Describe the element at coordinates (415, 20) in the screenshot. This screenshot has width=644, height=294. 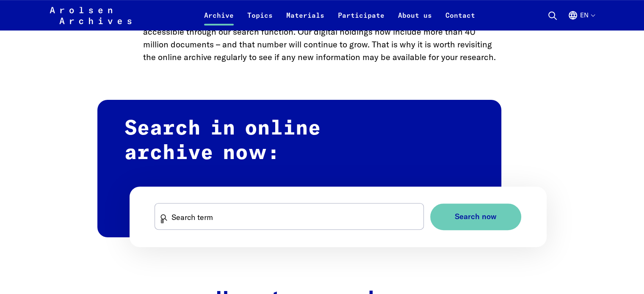
I see `a: About us` at that location.